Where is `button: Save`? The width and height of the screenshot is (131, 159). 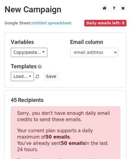
button: Save is located at coordinates (51, 76).